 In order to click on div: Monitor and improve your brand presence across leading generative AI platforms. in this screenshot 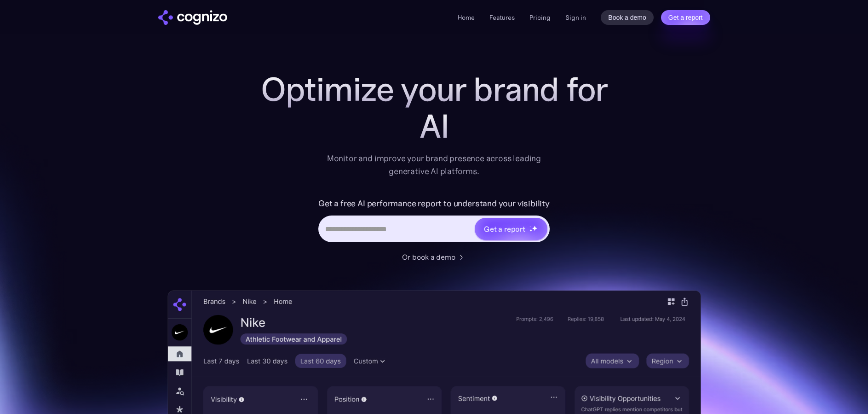, I will do `click(434, 165)`.